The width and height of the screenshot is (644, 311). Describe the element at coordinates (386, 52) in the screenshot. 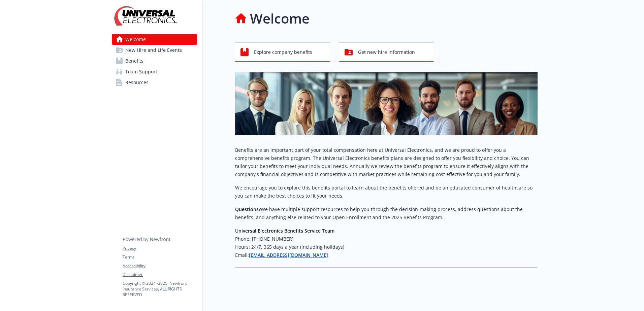

I see `span: Get new hire information` at that location.